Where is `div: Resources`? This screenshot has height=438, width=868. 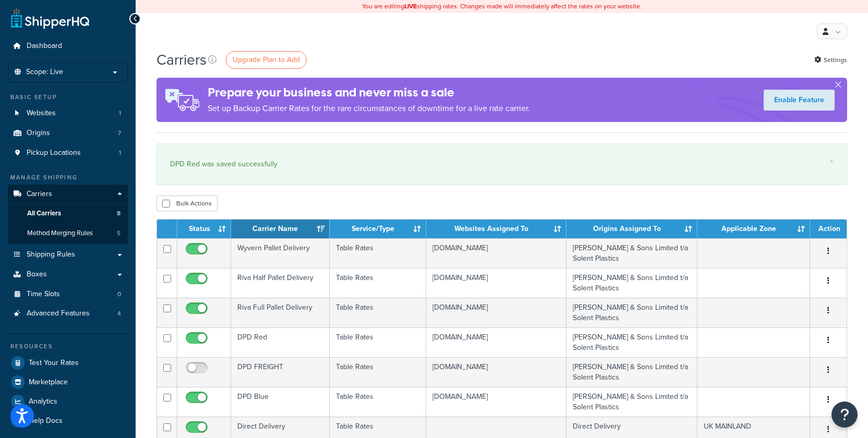 div: Resources is located at coordinates (68, 346).